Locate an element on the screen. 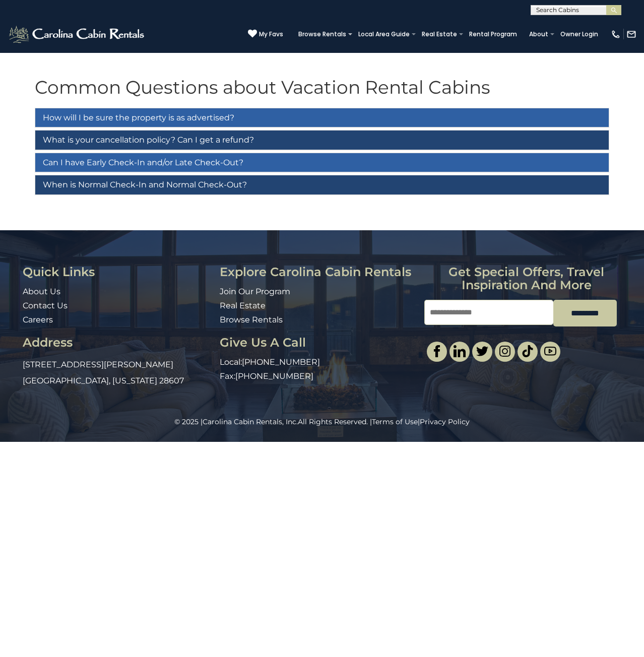  a: About is located at coordinates (539, 34).